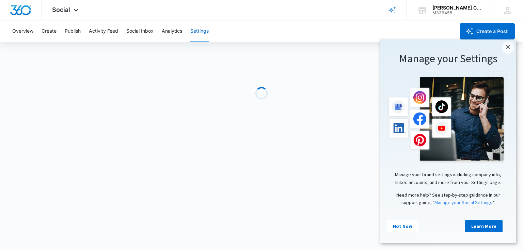 This screenshot has width=523, height=250. What do you see at coordinates (104, 187) in the screenshot?
I see `a: Learn More` at bounding box center [104, 187].